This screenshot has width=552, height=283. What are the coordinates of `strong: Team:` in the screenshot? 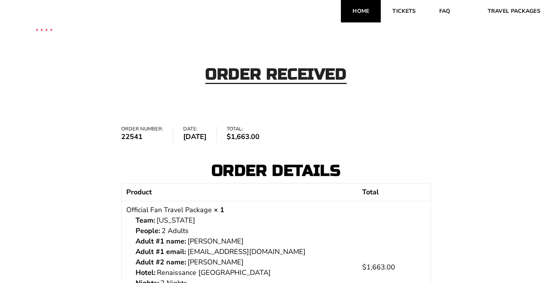 It's located at (145, 220).